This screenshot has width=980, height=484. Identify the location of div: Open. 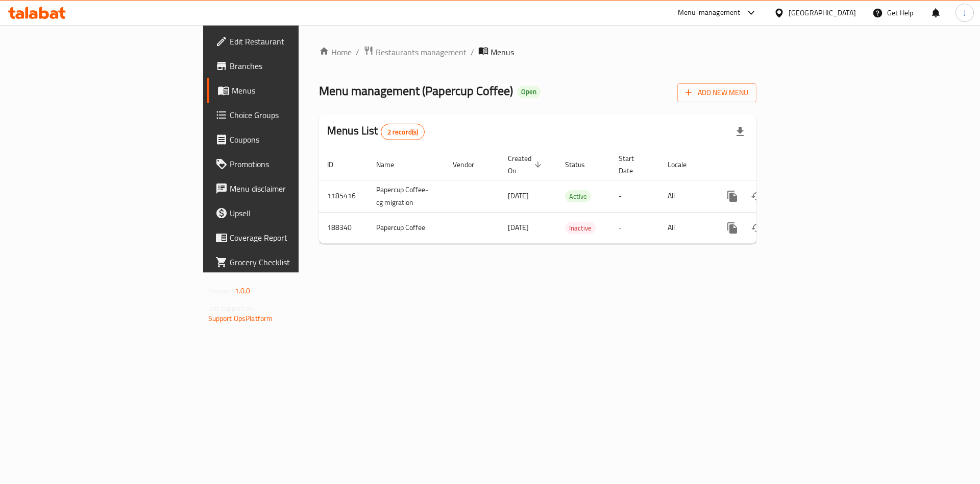
(529, 92).